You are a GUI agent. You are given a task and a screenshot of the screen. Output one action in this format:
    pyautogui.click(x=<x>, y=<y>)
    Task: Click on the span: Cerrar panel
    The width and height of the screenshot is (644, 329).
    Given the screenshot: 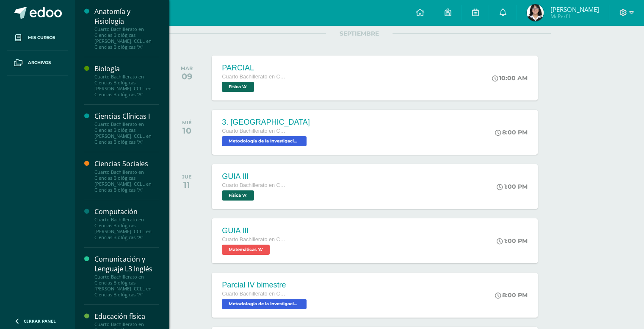 What is the action you would take?
    pyautogui.click(x=40, y=321)
    